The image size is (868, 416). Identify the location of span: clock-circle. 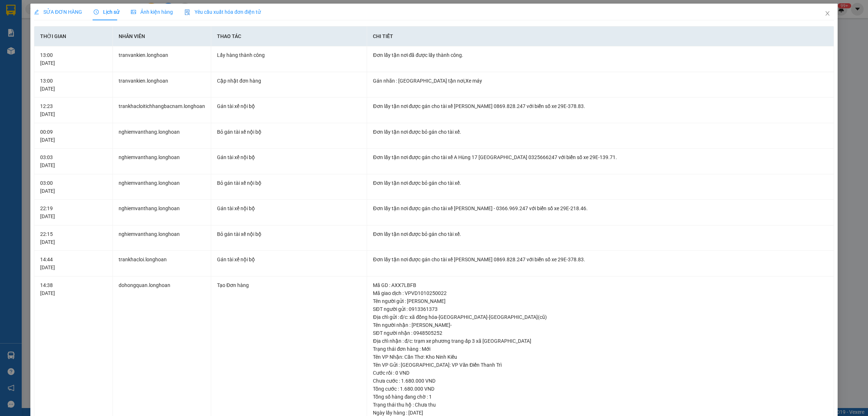
(96, 12).